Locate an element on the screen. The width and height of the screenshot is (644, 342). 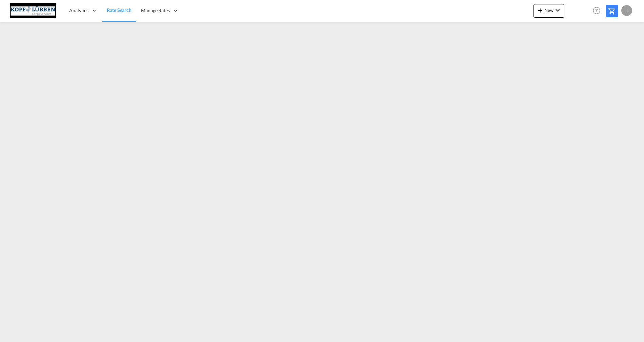
div: J is located at coordinates (627, 10).